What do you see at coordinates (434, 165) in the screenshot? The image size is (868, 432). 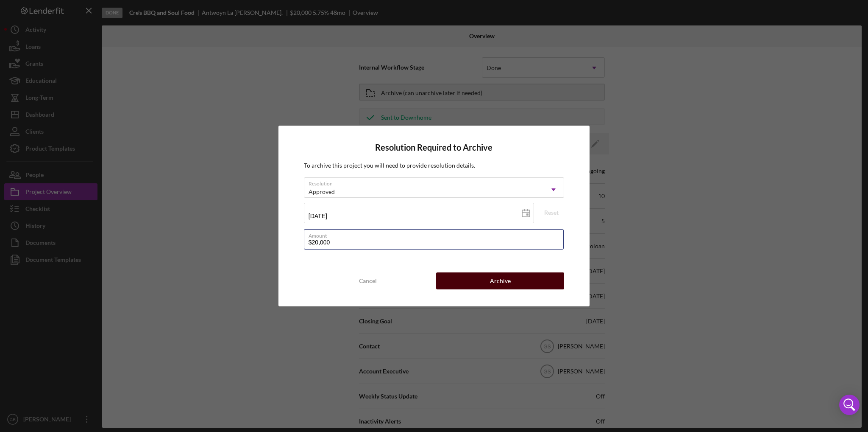 I see `p: To archive this project you will need to provide resolution details.` at bounding box center [434, 165].